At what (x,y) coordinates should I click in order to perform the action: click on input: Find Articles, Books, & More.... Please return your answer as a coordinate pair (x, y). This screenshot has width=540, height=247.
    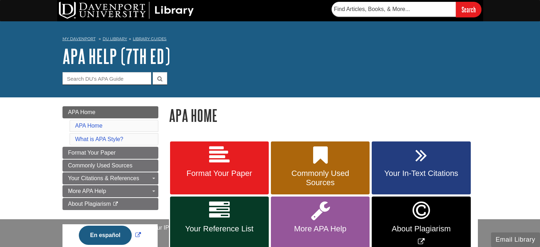
    Looking at the image, I should click on (394, 9).